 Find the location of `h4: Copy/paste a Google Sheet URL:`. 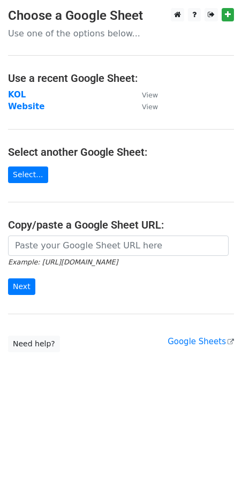

h4: Copy/paste a Google Sheet URL: is located at coordinates (121, 225).